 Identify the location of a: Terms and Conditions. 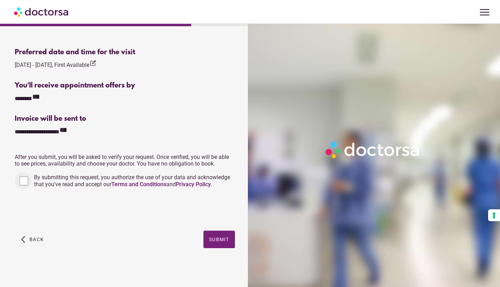
(139, 184).